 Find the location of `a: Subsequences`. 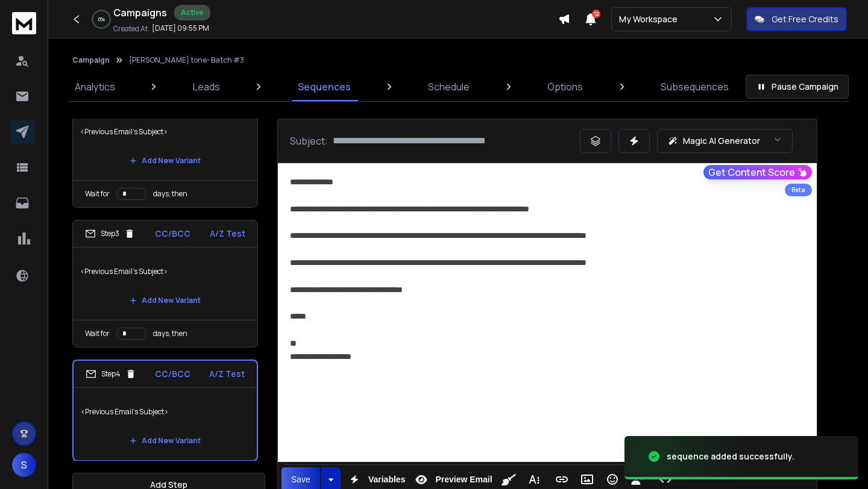

a: Subsequences is located at coordinates (694, 86).